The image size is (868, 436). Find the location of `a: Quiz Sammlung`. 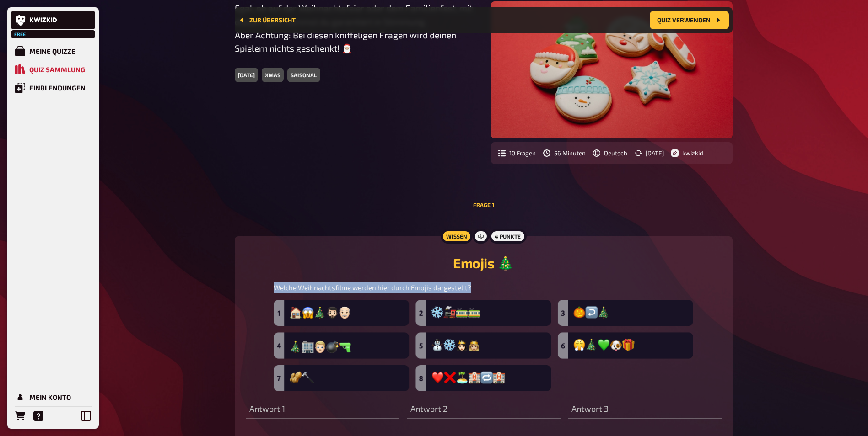

a: Quiz Sammlung is located at coordinates (53, 70).